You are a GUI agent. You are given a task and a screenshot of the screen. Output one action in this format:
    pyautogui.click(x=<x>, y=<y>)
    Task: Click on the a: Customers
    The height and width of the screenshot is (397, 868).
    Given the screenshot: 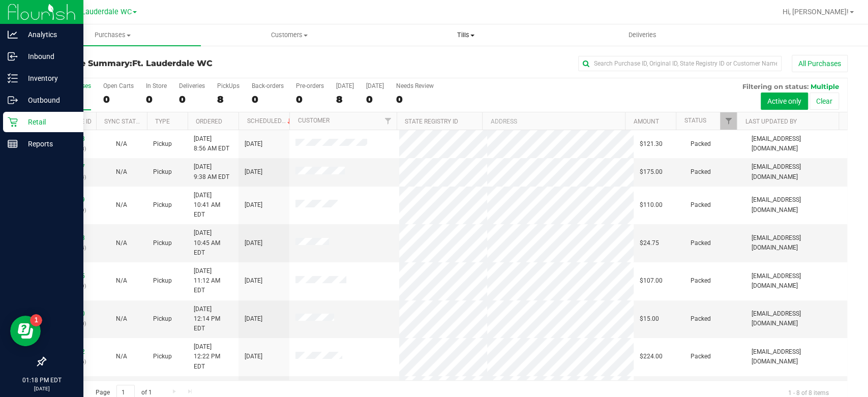 What is the action you would take?
    pyautogui.click(x=289, y=35)
    